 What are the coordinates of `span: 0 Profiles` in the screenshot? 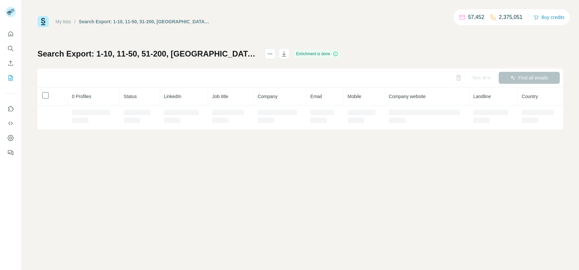 It's located at (82, 96).